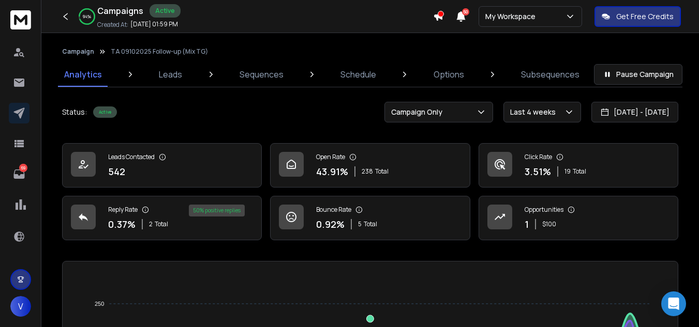  Describe the element at coordinates (162, 218) in the screenshot. I see `a: Reply Rate0.37%2Total50% positive replies` at that location.